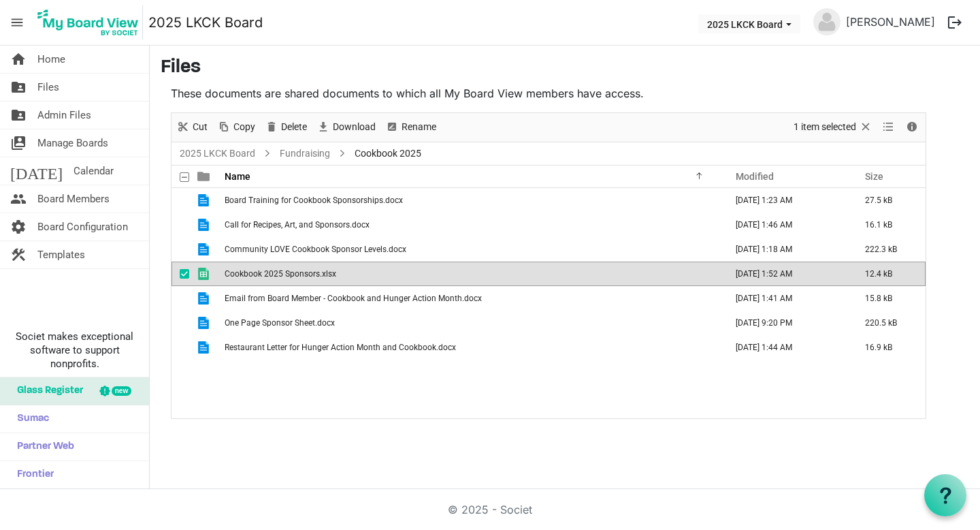 This screenshot has width=980, height=530. What do you see at coordinates (833, 128) in the screenshot?
I see `div: Clear selection` at bounding box center [833, 128].